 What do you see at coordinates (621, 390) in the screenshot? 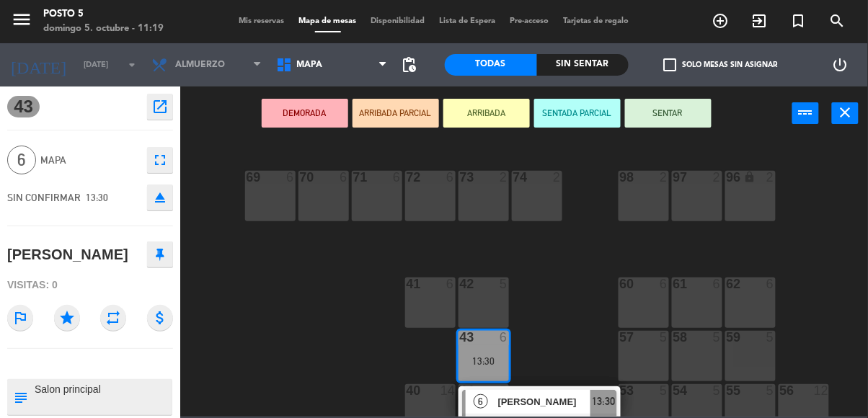
I see `div: 53` at bounding box center [621, 390].